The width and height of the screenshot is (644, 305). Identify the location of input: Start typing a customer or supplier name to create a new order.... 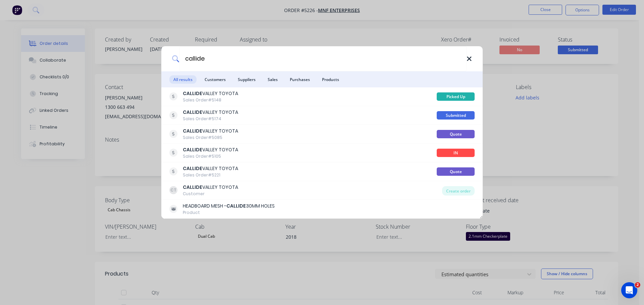
(323, 59).